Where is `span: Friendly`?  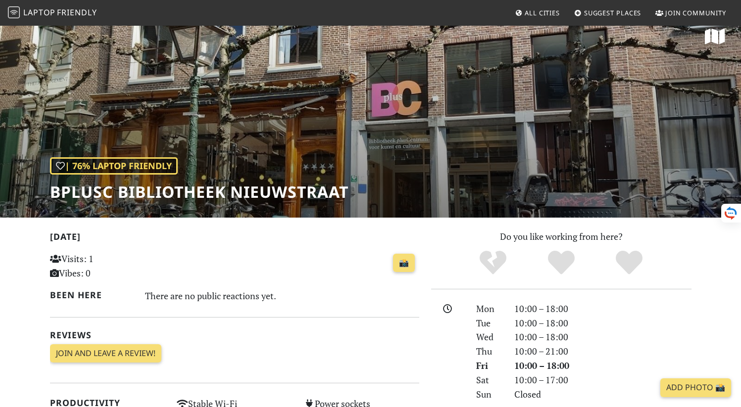 span: Friendly is located at coordinates (77, 12).